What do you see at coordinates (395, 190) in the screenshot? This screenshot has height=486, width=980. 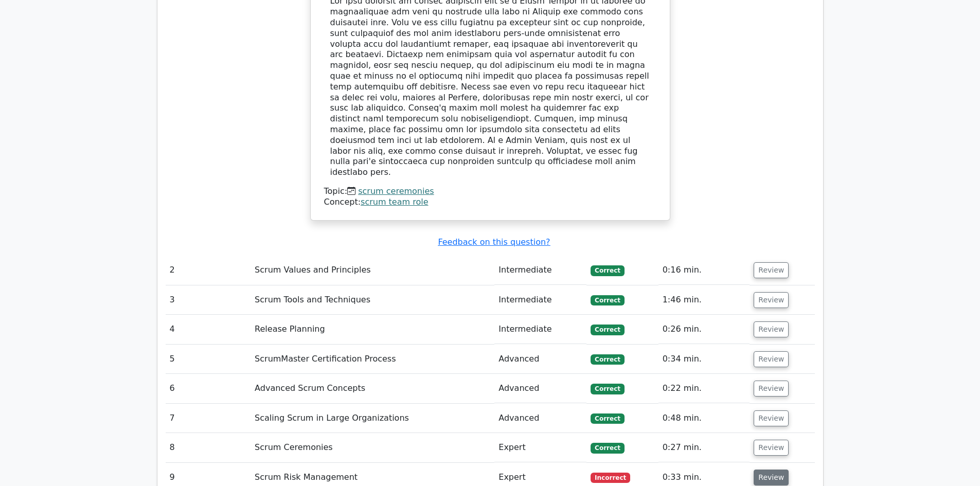 I see `a: scrum ceremonies` at bounding box center [395, 190].